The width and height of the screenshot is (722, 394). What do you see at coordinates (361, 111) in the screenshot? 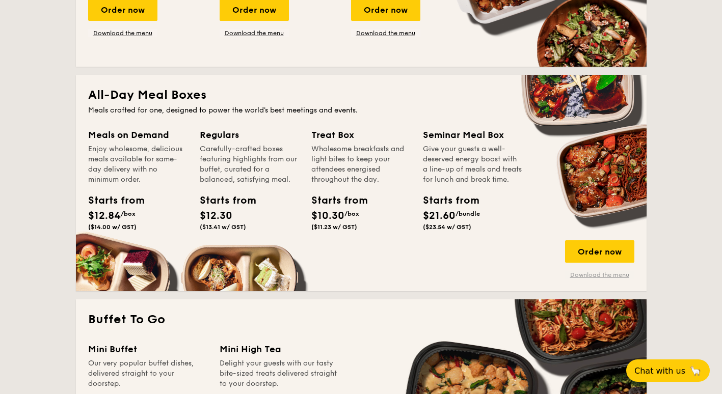
I see `div: Meals crafted for one, designed to power the world's best meetings and events.` at bounding box center [361, 111].